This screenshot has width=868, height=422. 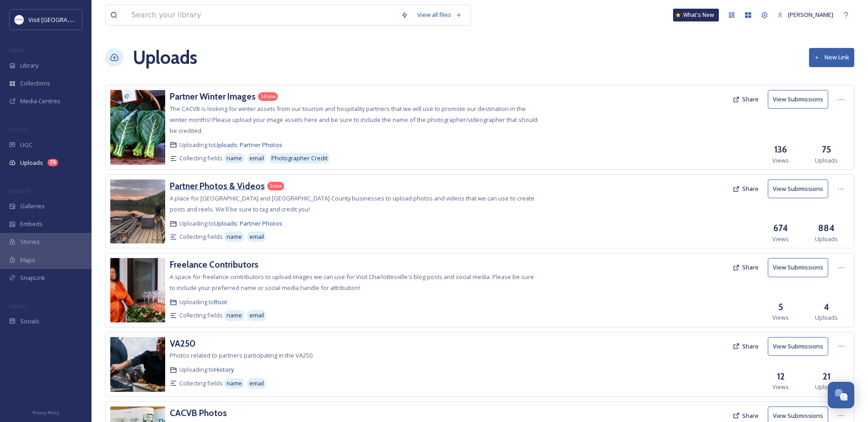 What do you see at coordinates (439, 14) in the screenshot?
I see `div: View all files` at bounding box center [439, 14].